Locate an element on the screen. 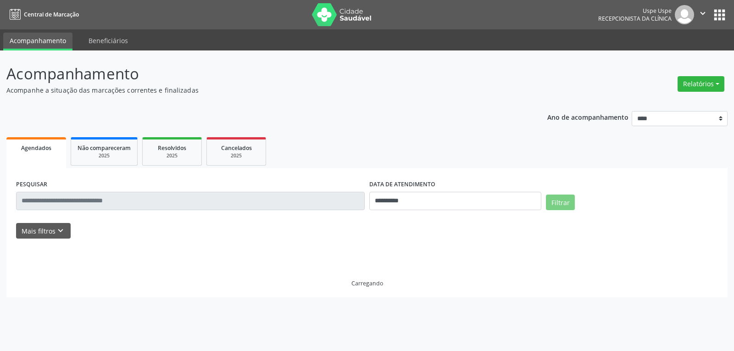 Image resolution: width=734 pixels, height=351 pixels. button: Mais filtroskeyboard_arrow_down is located at coordinates (43, 231).